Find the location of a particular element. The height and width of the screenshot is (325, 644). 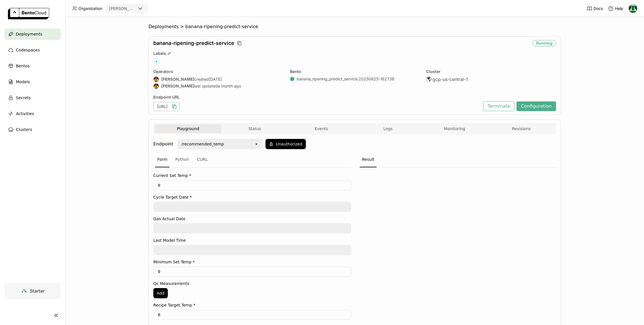

span: Secrets is located at coordinates (23, 98).